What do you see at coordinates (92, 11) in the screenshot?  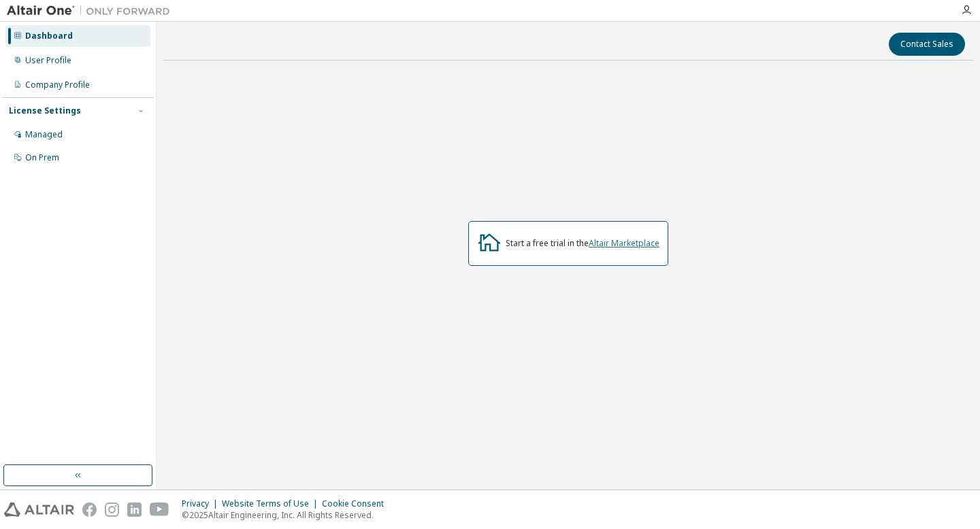 I see `img: Altair One` at bounding box center [92, 11].